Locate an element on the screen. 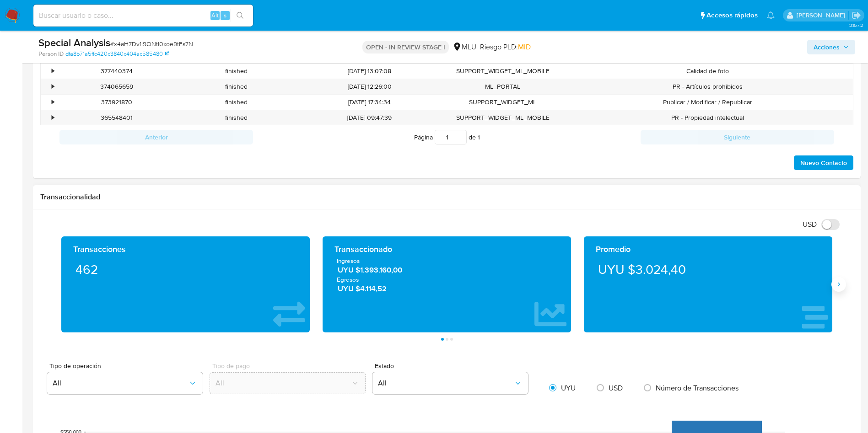  input: Buscar usuario o caso... is located at coordinates (143, 15).